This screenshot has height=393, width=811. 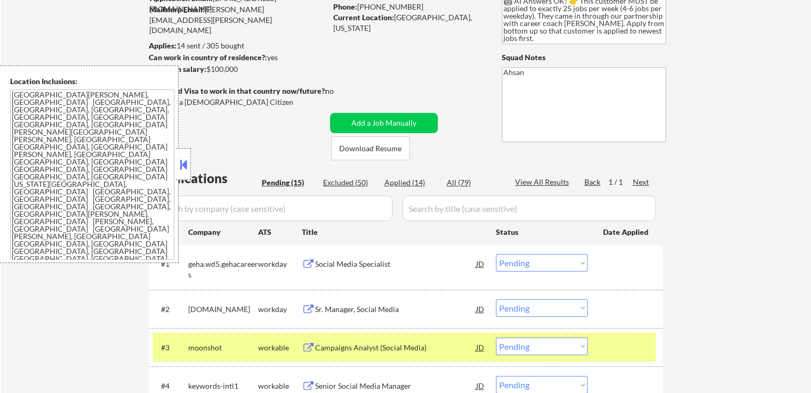 What do you see at coordinates (529, 208) in the screenshot?
I see `input: Search by title (case sensitive)` at bounding box center [529, 208].